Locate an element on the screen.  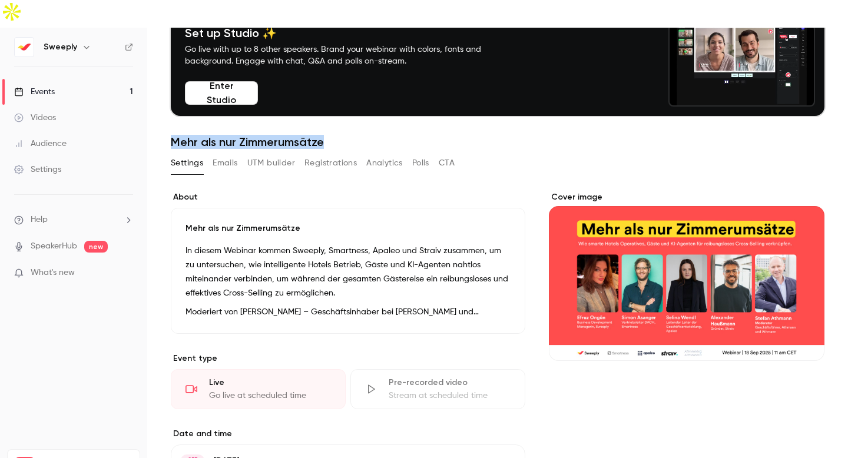
span: new is located at coordinates (96, 247).